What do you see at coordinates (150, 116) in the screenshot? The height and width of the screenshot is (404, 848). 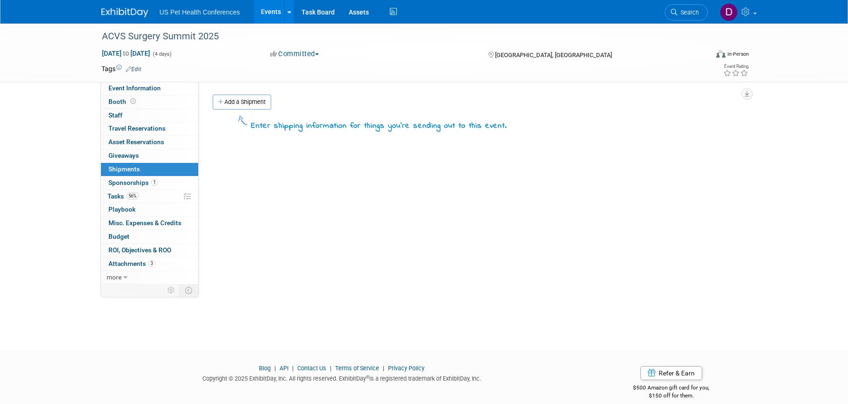 I see `a: Staff` at bounding box center [150, 116].